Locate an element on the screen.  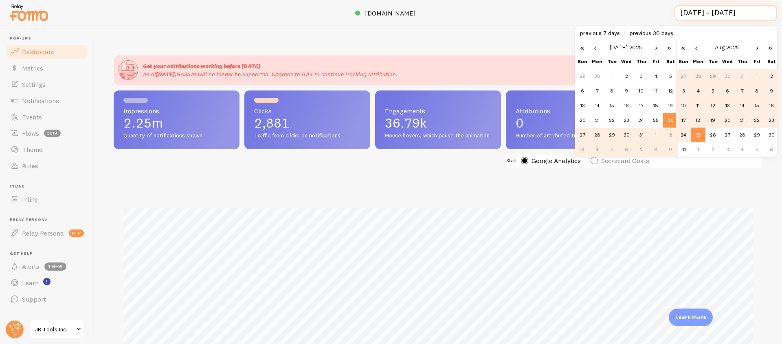
th: Mon is located at coordinates (698, 61).